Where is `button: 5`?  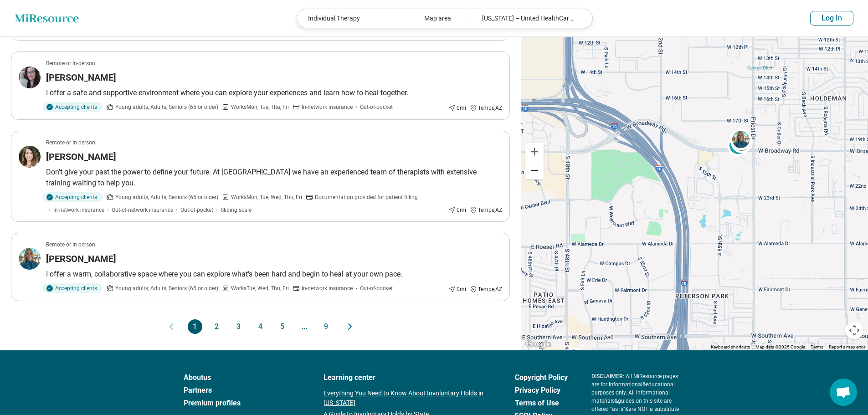 button: 5 is located at coordinates (283, 327).